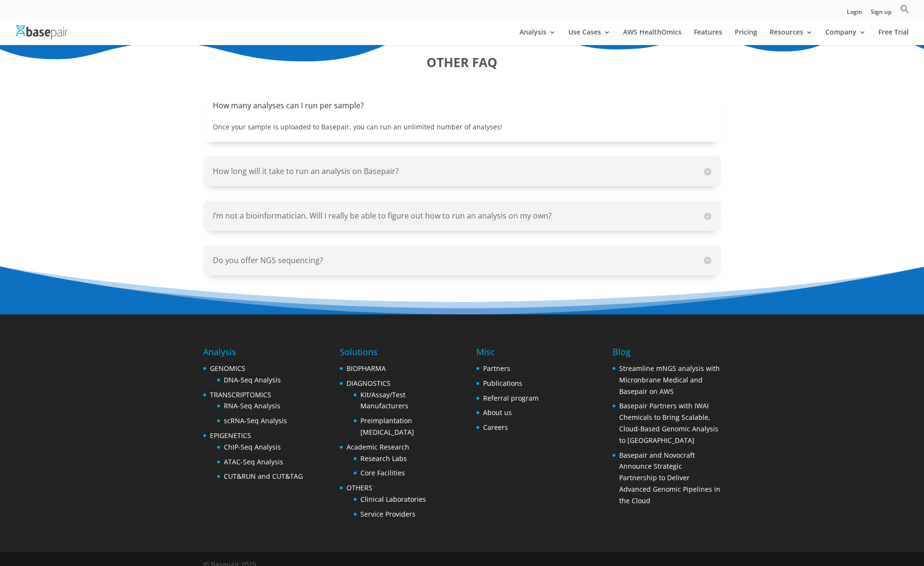 The image size is (924, 566). Describe the element at coordinates (462, 172) in the screenshot. I see `h5: How long will it take to run an analysis on Basepair?` at that location.